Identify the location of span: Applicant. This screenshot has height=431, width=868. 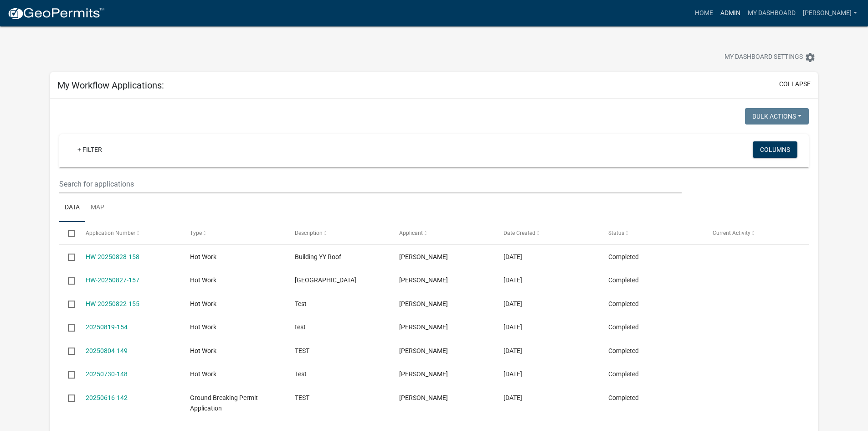
(411, 233).